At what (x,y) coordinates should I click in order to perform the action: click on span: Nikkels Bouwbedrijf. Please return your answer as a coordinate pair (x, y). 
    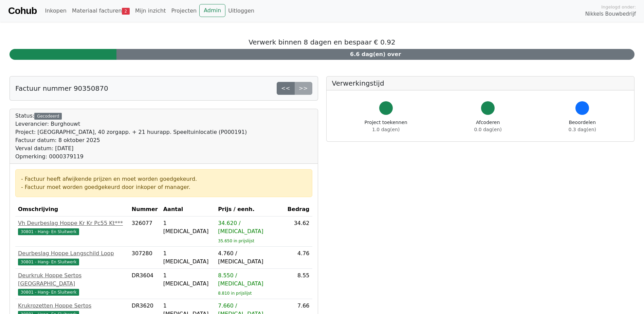
    Looking at the image, I should click on (610, 14).